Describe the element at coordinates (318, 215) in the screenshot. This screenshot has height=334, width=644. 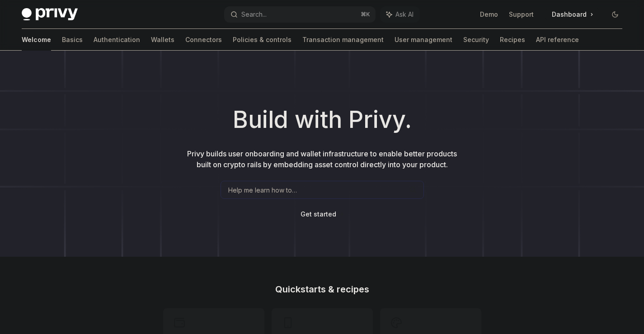
I see `a: Get started` at that location.